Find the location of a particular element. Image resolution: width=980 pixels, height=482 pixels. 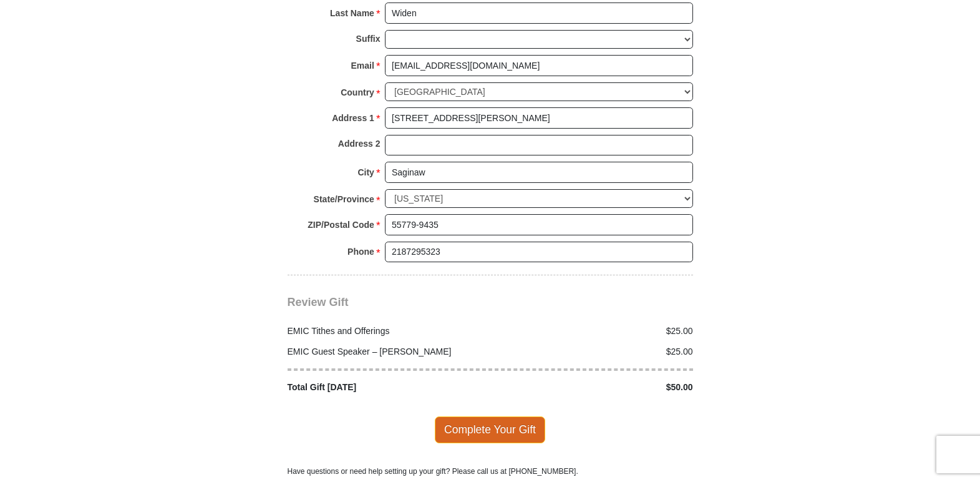

strong: Last Name is located at coordinates (352, 13).